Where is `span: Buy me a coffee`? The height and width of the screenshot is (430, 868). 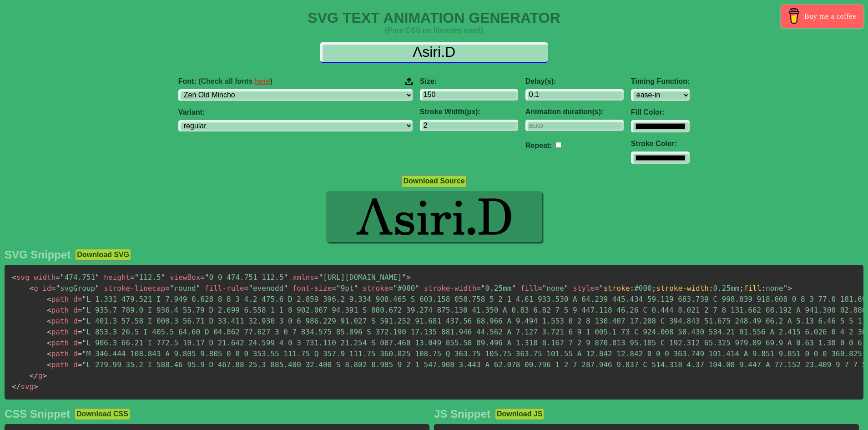 span: Buy me a coffee is located at coordinates (830, 16).